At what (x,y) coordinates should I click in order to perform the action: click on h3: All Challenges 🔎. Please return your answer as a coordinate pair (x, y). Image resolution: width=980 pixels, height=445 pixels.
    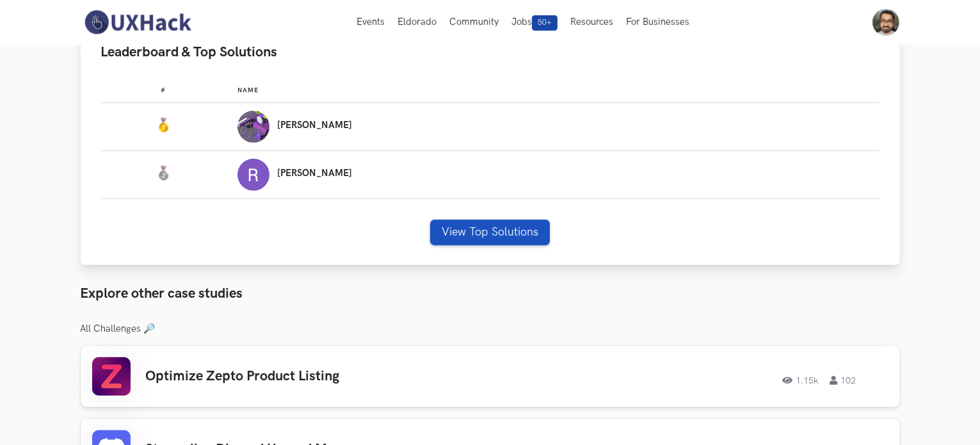
    Looking at the image, I should click on (490, 329).